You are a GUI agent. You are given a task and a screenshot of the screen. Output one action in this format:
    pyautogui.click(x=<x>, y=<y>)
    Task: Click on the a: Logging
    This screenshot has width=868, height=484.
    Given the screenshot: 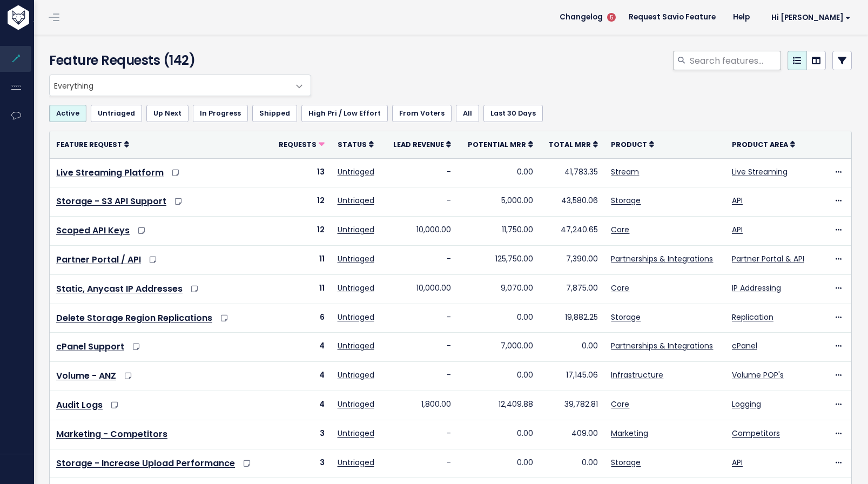 What is the action you would take?
    pyautogui.click(x=746, y=404)
    